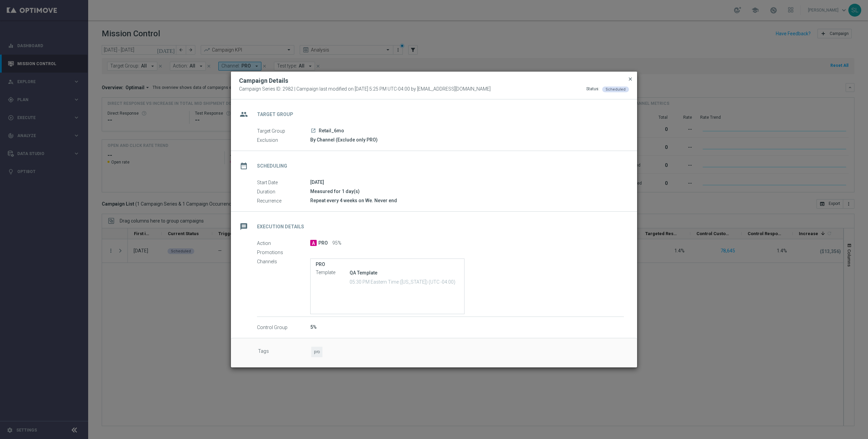 Image resolution: width=868 pixels, height=439 pixels. Describe the element at coordinates (283, 253) in the screenshot. I see `label: Promotions` at that location.